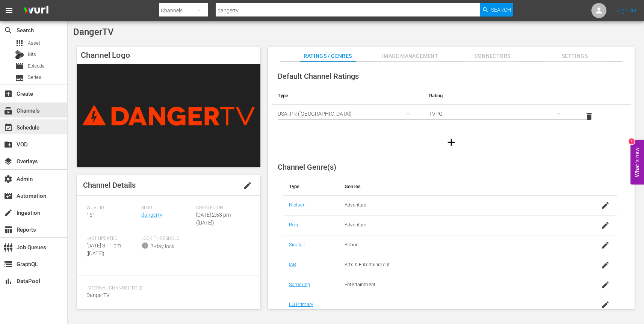  Describe the element at coordinates (19, 55) in the screenshot. I see `div: Bits` at that location.